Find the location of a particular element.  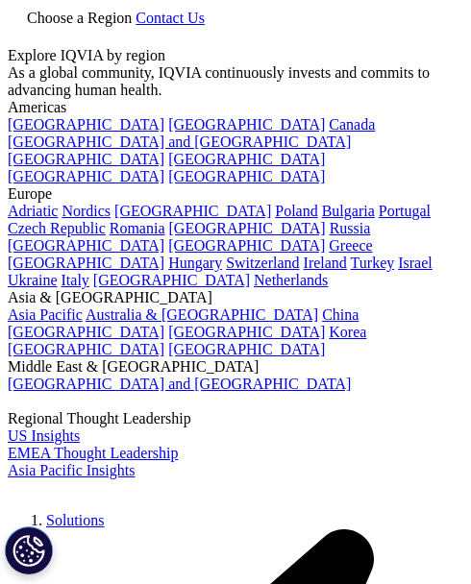

a: Ukraine is located at coordinates (33, 280).